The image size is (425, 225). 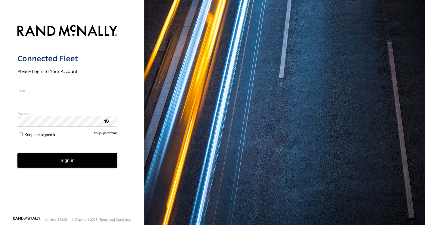 I want to click on a: Terms and Conditions, so click(x=115, y=220).